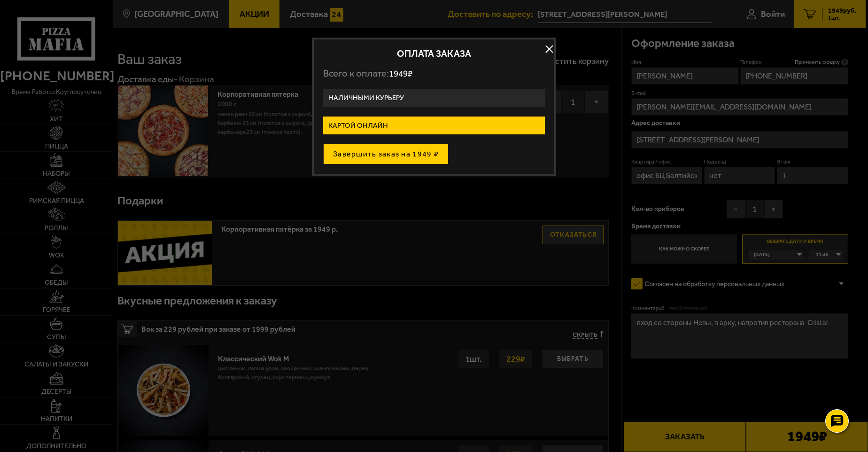 The height and width of the screenshot is (452, 868). What do you see at coordinates (434, 53) in the screenshot?
I see `h2: Оплата заказа` at bounding box center [434, 53].